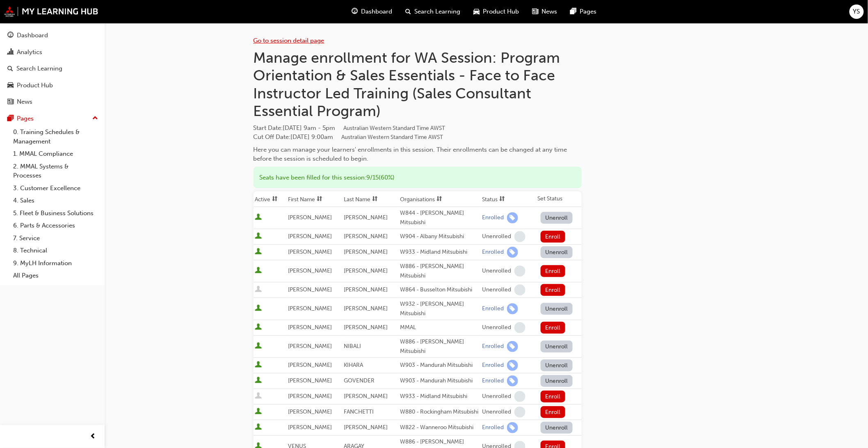 The height and width of the screenshot is (448, 868). I want to click on a: pages-iconPages, so click(583, 11).